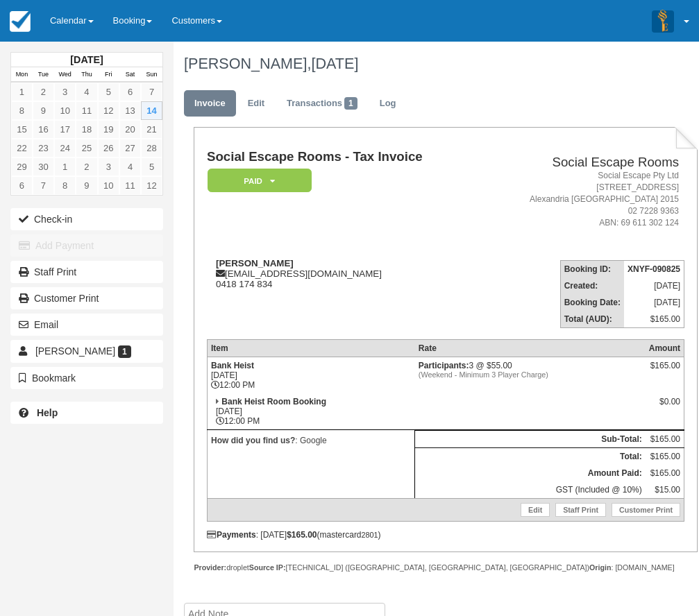 The image size is (699, 616). I want to click on th: Created:, so click(592, 286).